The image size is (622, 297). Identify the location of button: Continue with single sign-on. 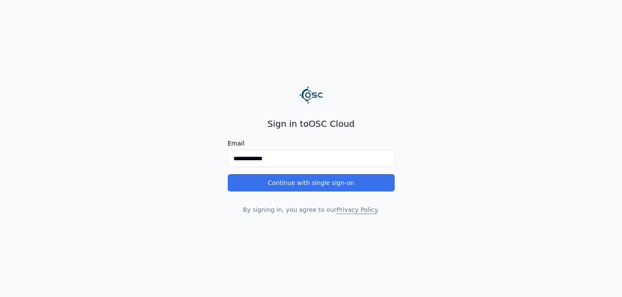
(311, 183).